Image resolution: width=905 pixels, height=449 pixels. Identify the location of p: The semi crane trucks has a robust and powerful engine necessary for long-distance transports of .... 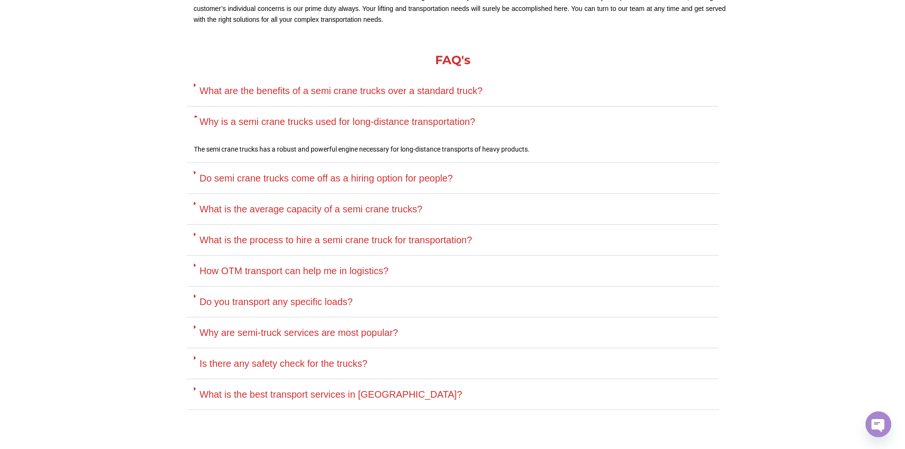
(453, 150).